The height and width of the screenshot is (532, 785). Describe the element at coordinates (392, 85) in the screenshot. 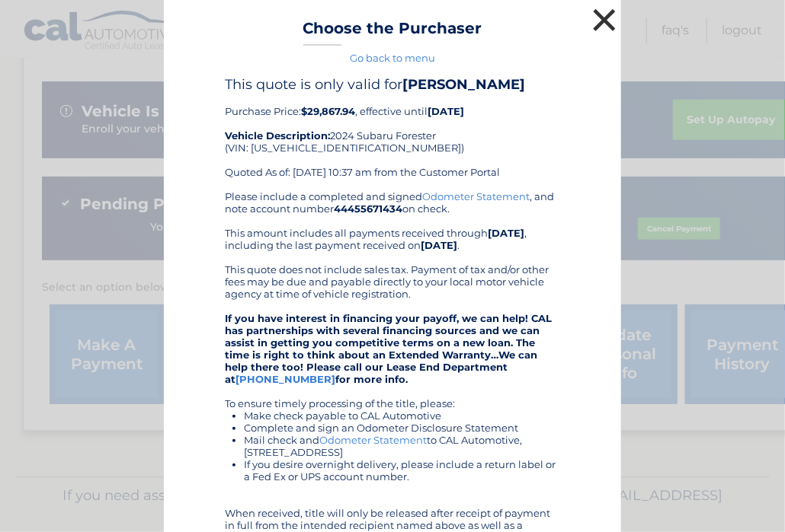

I see `h4: This quote is only valid for` at that location.